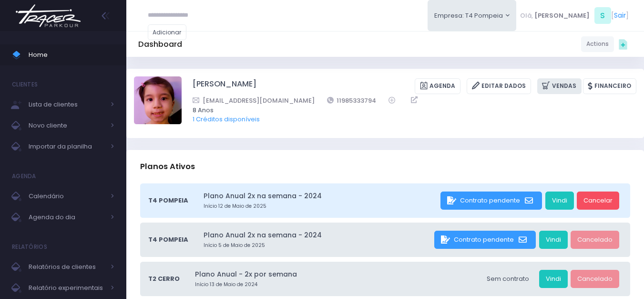 Image resolution: width=644 pixels, height=299 pixels. I want to click on a: Plano Anual - 2x por semana, so click(336, 274).